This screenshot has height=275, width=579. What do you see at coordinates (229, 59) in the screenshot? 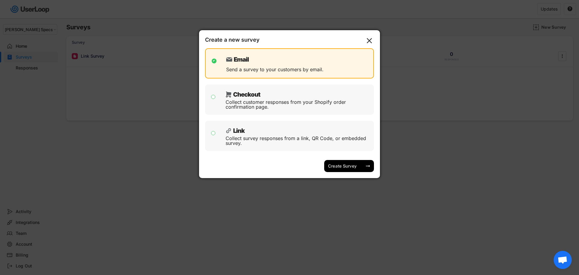
I see `img: EmailMajor.svg` at bounding box center [229, 59].